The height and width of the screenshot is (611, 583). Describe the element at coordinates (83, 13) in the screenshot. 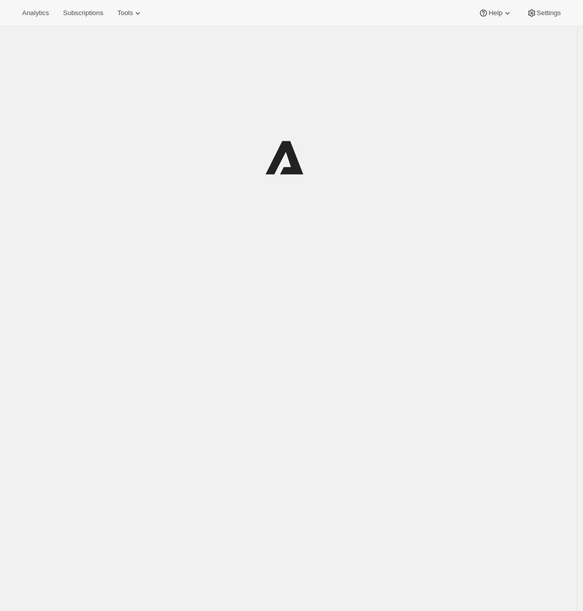

I see `button: Subscriptions` at that location.